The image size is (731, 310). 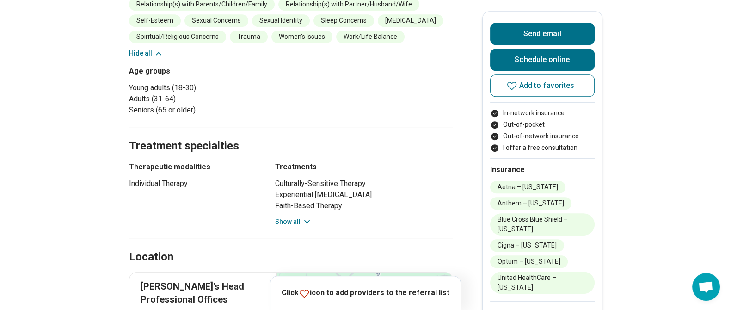 I want to click on li: Seniors (65 or older), so click(x=208, y=110).